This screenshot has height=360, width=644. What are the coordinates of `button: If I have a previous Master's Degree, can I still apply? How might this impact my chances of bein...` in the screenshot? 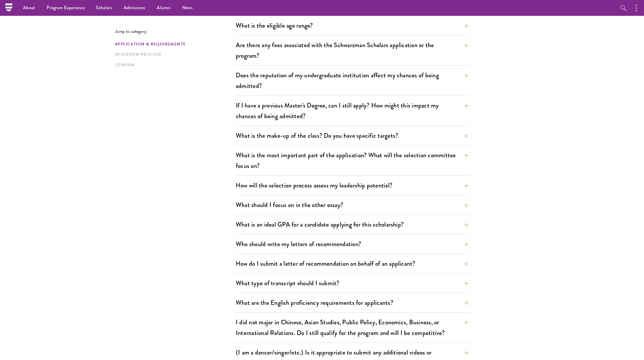 It's located at (352, 111).